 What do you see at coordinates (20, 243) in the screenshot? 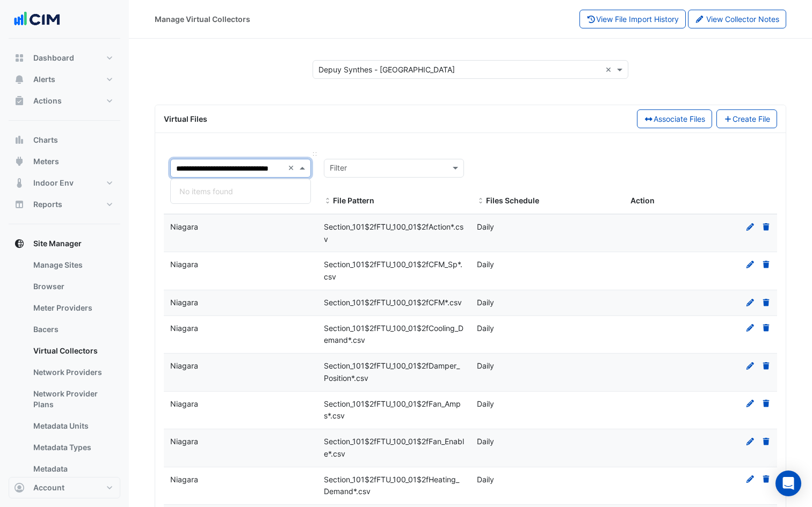
I see `app-icon: Site Manager` at bounding box center [20, 243].